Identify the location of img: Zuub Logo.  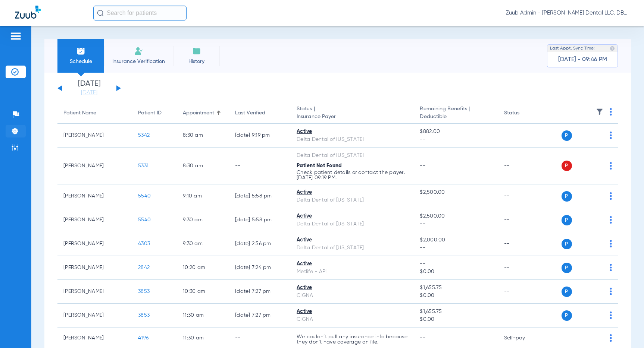
(27, 12).